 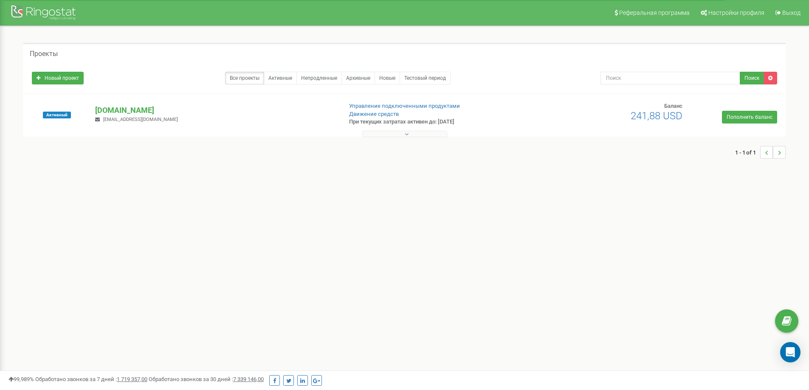 I want to click on a: Архивные, so click(x=358, y=78).